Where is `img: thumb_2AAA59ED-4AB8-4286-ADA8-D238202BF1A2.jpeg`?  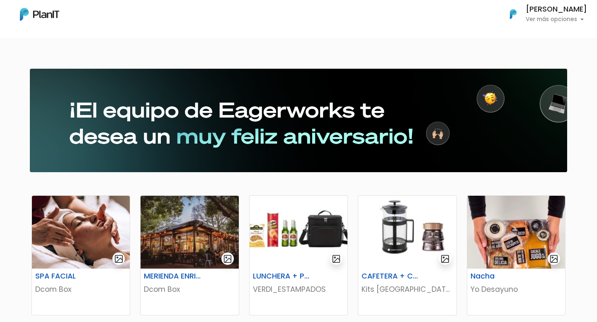 img: thumb_2AAA59ED-4AB8-4286-ADA8-D238202BF1A2.jpeg is located at coordinates (81, 232).